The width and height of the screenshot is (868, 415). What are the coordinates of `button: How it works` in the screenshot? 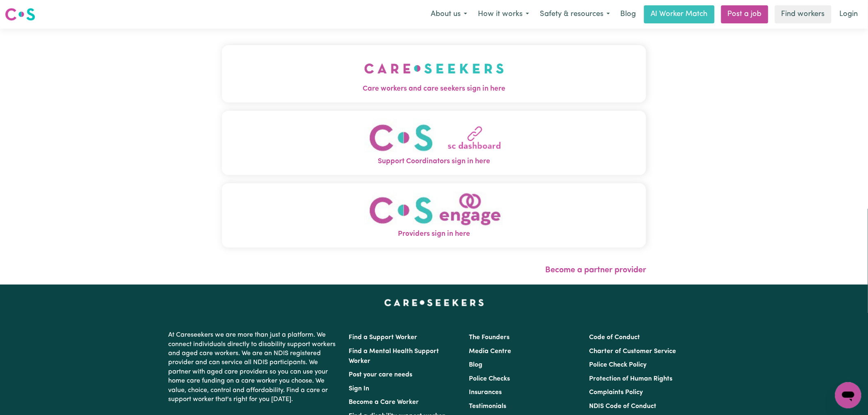 It's located at (503, 15).